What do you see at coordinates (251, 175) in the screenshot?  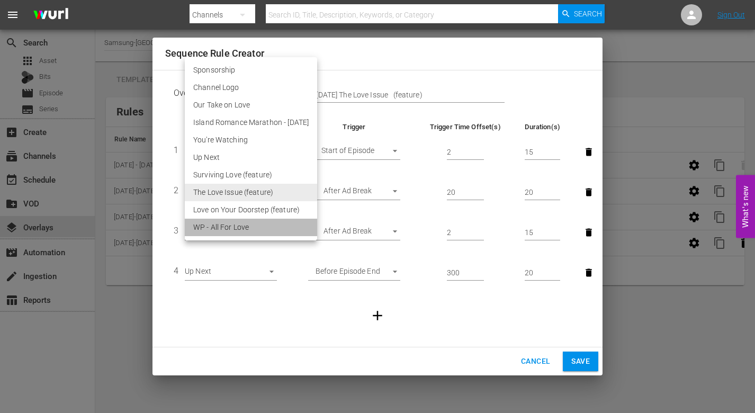 I see `li: Surviving Love (feature)` at bounding box center [251, 175].